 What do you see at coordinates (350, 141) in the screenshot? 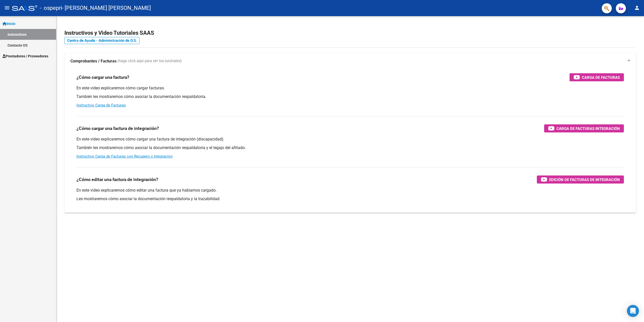
I see `div: Comprobantes / Facturas (haga click aquí para ver los tutoriales)` at bounding box center [350, 141].